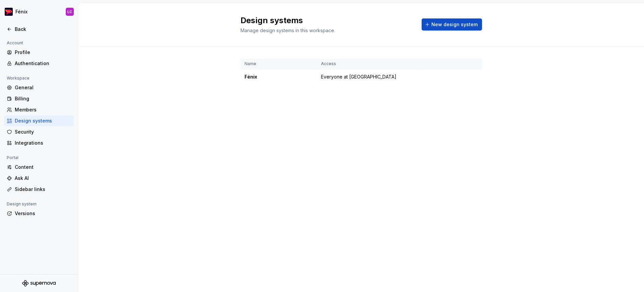 The image size is (644, 292). What do you see at coordinates (43, 132) in the screenshot?
I see `div: Security` at bounding box center [43, 132].